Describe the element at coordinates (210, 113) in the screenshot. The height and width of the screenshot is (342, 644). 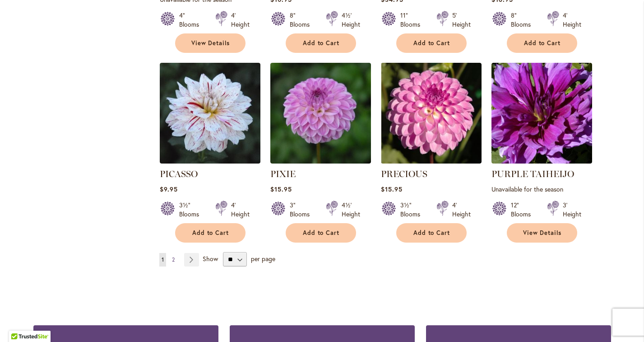
I see `img: PICASSO` at that location.